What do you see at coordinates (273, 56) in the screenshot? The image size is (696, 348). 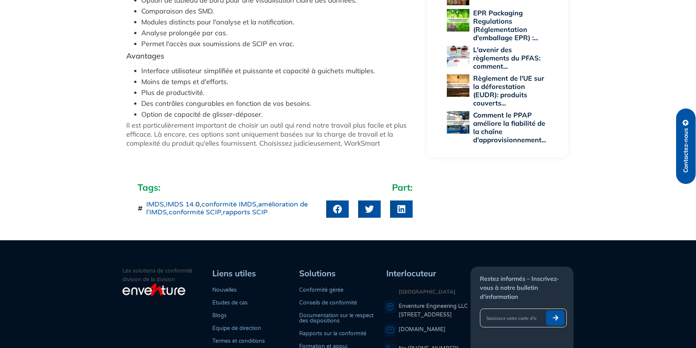 I see `h5: Avantages` at bounding box center [273, 56].